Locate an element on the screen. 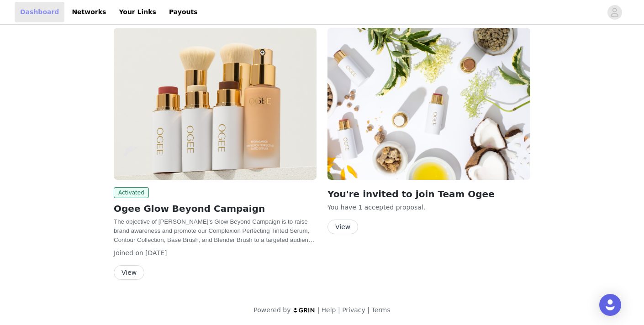 This screenshot has height=325, width=644. span: Joined on is located at coordinates (128, 253).